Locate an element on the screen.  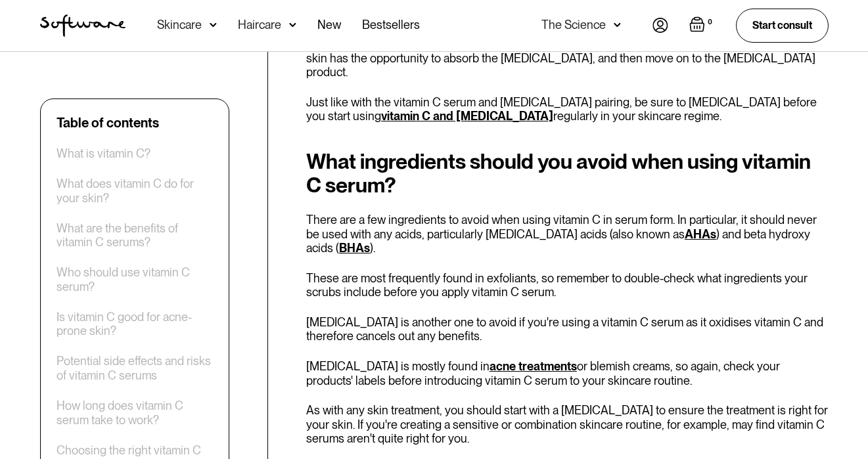
a: Who should use vitamin C serum? is located at coordinates (135, 279).